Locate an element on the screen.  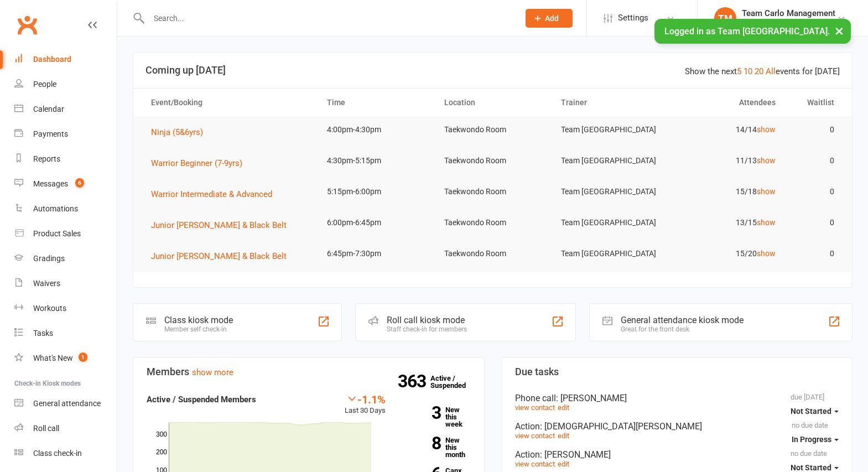
a: Waivers is located at coordinates (65, 283).